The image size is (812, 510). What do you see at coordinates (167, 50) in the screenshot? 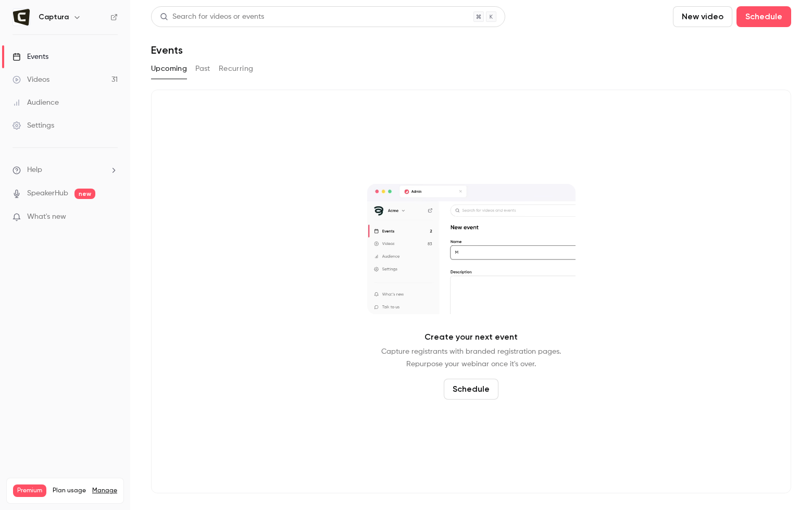
I see `h1: Events` at bounding box center [167, 50].